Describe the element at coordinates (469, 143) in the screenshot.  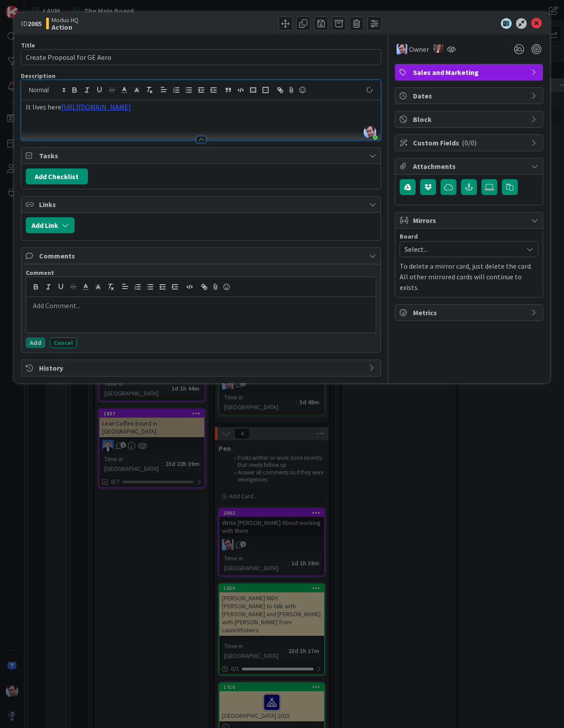
I see `span: ( 0/0 )` at that location.